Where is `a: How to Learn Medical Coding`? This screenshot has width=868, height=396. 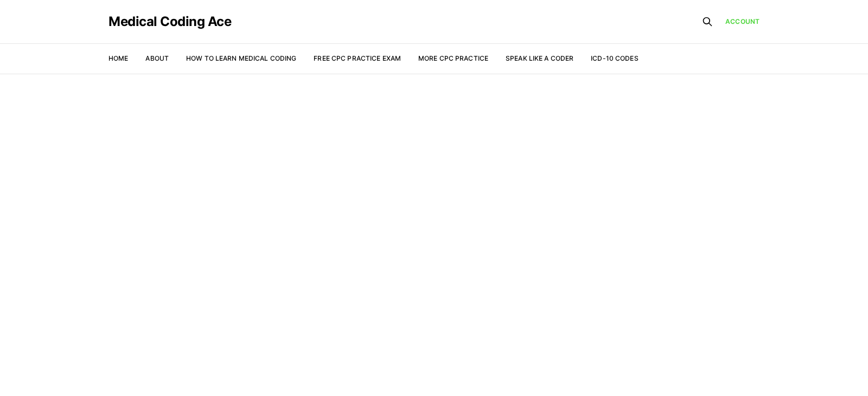
a: How to Learn Medical Coding is located at coordinates (241, 58).